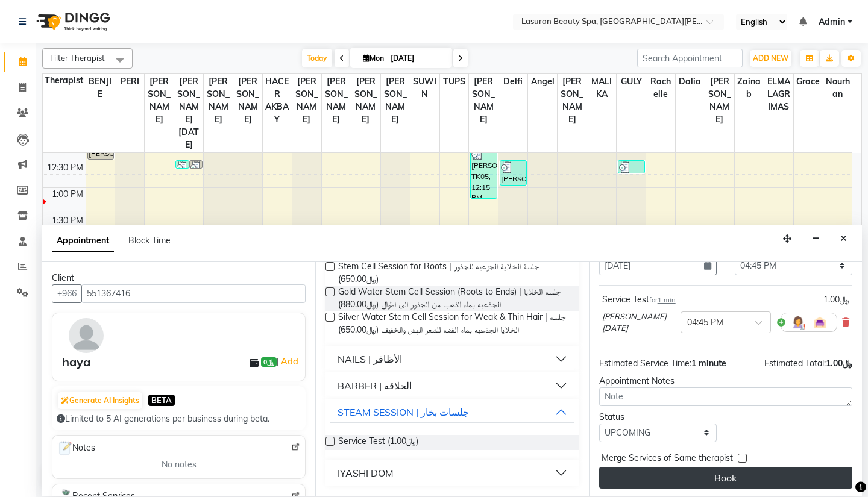 This screenshot has width=868, height=497. What do you see at coordinates (269, 362) in the screenshot?
I see `span: ﷼0` at bounding box center [269, 362].